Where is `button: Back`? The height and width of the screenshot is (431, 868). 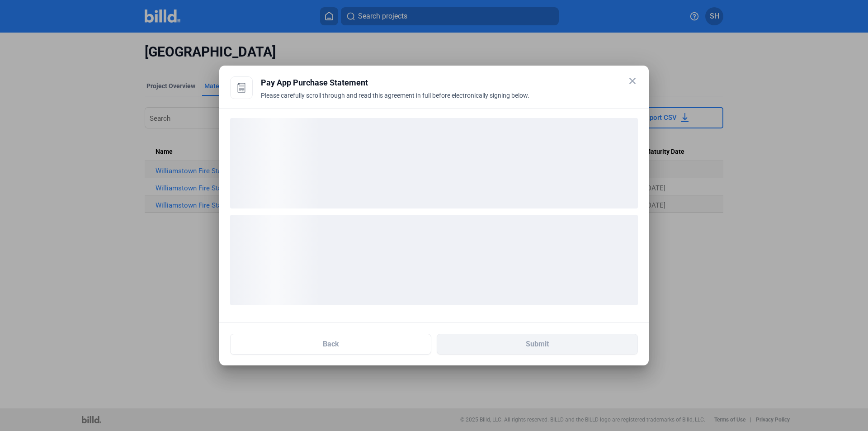 button: Back is located at coordinates (331, 344).